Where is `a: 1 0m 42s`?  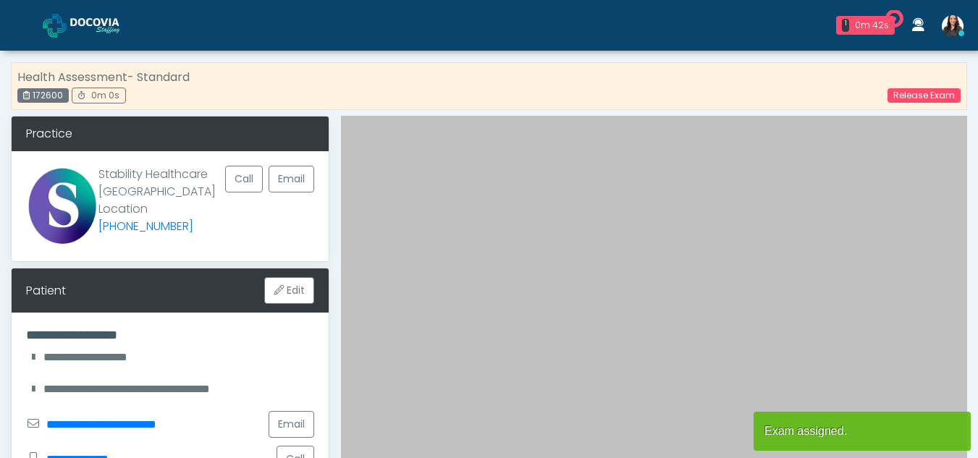
a: 1 0m 42s is located at coordinates (865, 25).